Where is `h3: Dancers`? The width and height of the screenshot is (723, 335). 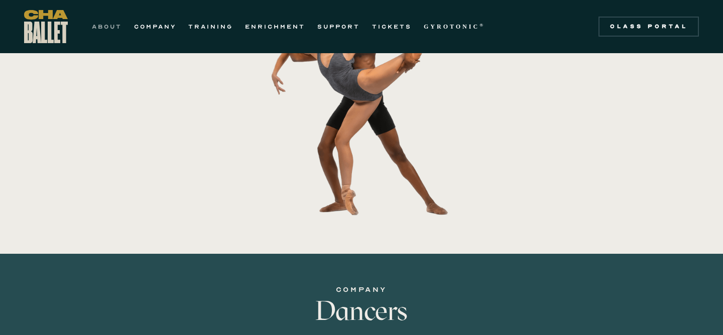 h3: Dancers is located at coordinates (362, 311).